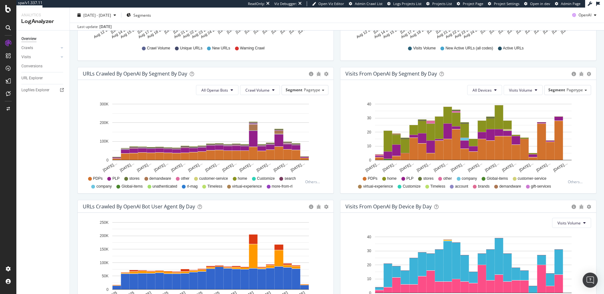 This screenshot has height=294, width=604. What do you see at coordinates (541, 186) in the screenshot?
I see `span: gift-services` at bounding box center [541, 186].